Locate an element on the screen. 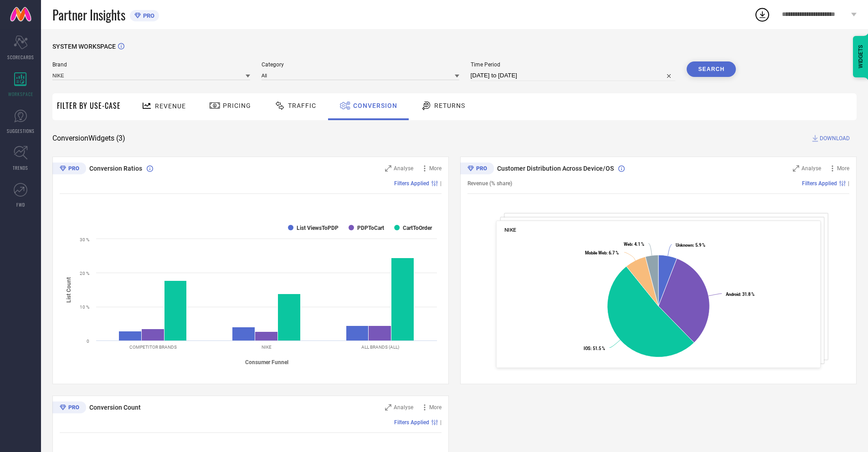 The height and width of the screenshot is (452, 868). text: 10 % is located at coordinates (85, 307).